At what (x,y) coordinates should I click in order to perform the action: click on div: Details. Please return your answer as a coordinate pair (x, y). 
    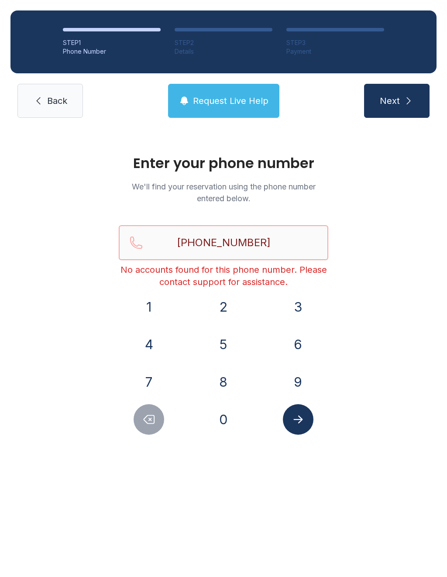
    Looking at the image, I should click on (223, 51).